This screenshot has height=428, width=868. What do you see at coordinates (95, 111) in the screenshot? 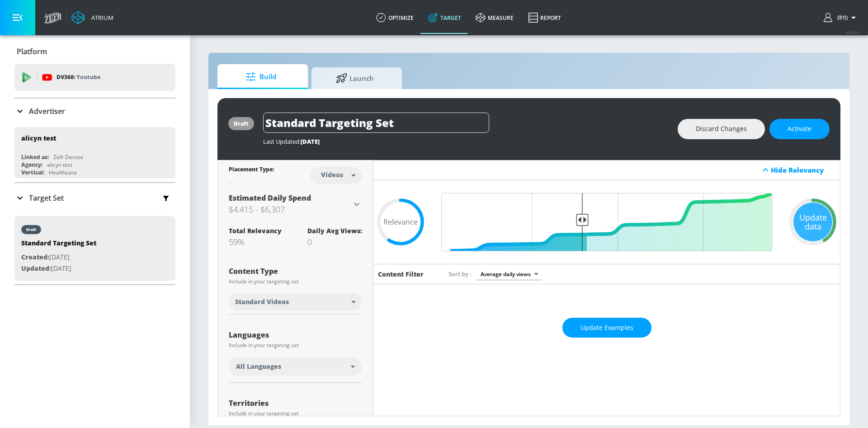
I see `div: Advertiser` at bounding box center [95, 111].